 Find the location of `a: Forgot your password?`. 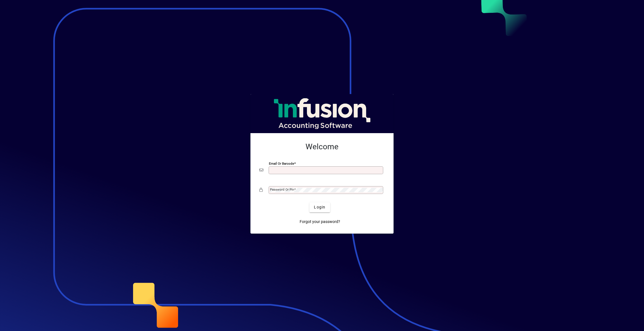

a: Forgot your password? is located at coordinates (320, 222).